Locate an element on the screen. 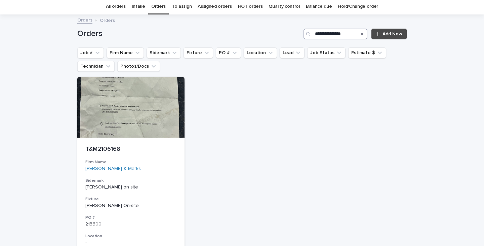 Image resolution: width=484 pixels, height=246 pixels. input: Search is located at coordinates (336, 34).